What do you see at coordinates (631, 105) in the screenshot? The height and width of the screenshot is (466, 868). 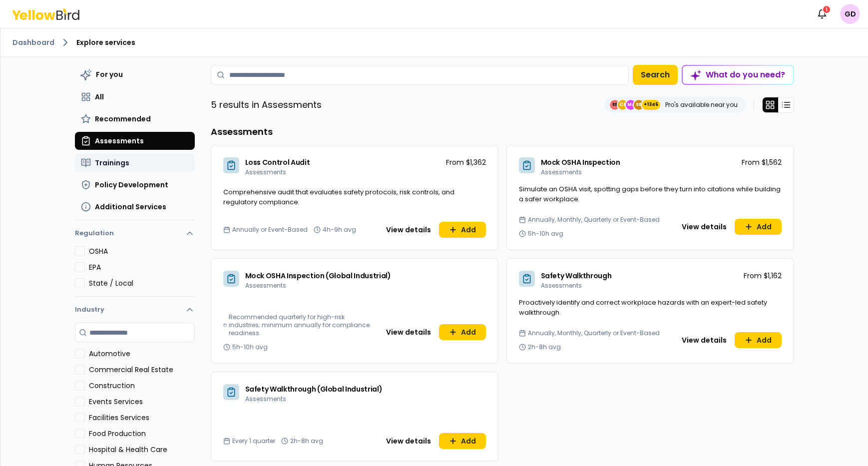 I see `span: MJ` at bounding box center [631, 105].